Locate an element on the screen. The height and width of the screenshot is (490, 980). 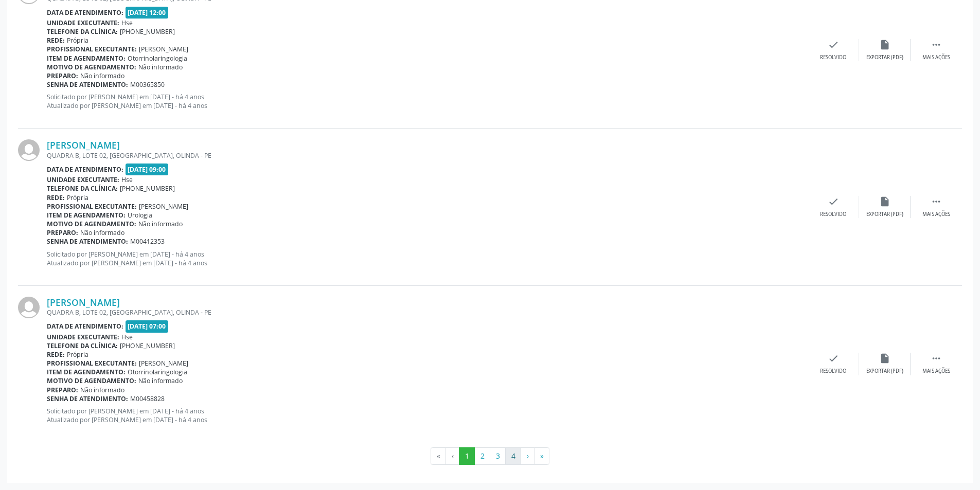
ul: Pagination is located at coordinates (490, 456).